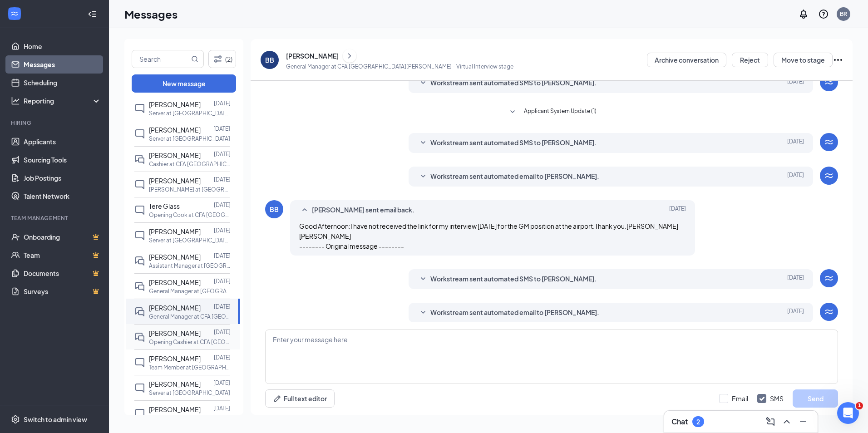  What do you see at coordinates (277, 399) in the screenshot?
I see `svg: Pen` at bounding box center [277, 399].